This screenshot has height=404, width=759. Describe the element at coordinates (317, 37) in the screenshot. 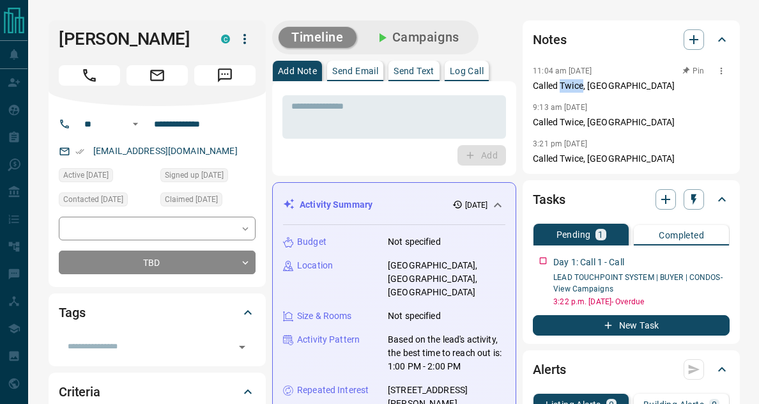

I see `button: Timeline` at that location.